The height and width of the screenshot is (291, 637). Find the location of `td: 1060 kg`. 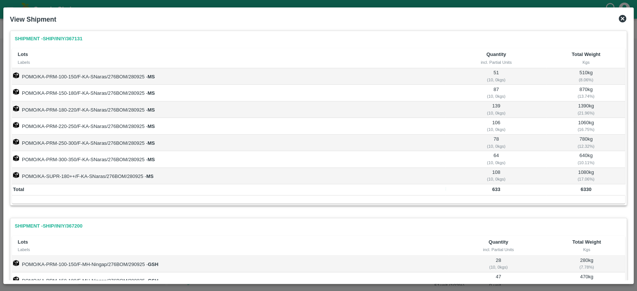

td: 1060 kg is located at coordinates (586, 126).